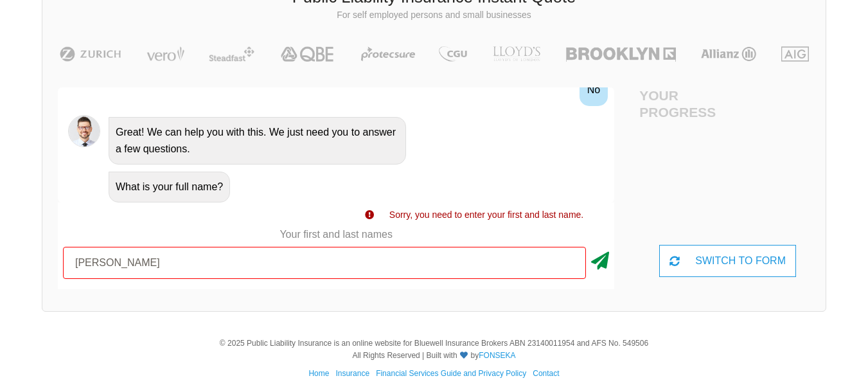 The image size is (868, 385). What do you see at coordinates (517, 54) in the screenshot?
I see `img: LLOYD's | Public Liability Insurance` at bounding box center [517, 54].